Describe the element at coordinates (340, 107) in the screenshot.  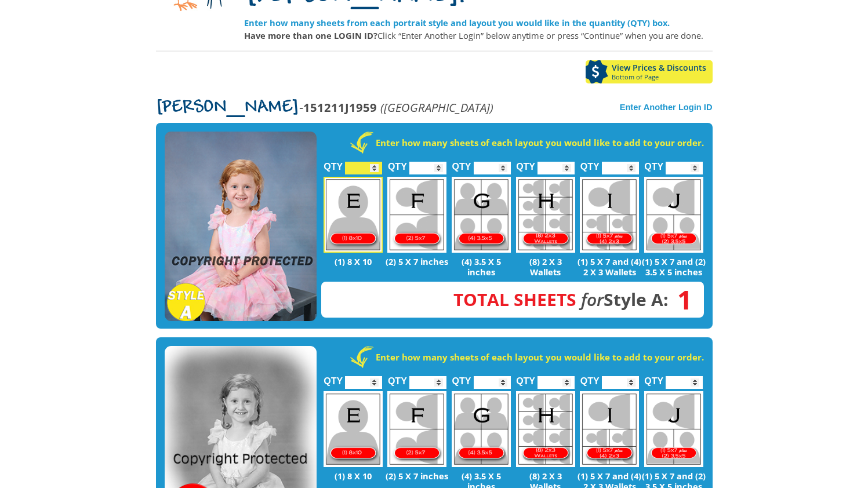
I see `strong: 151211J1959` at that location.